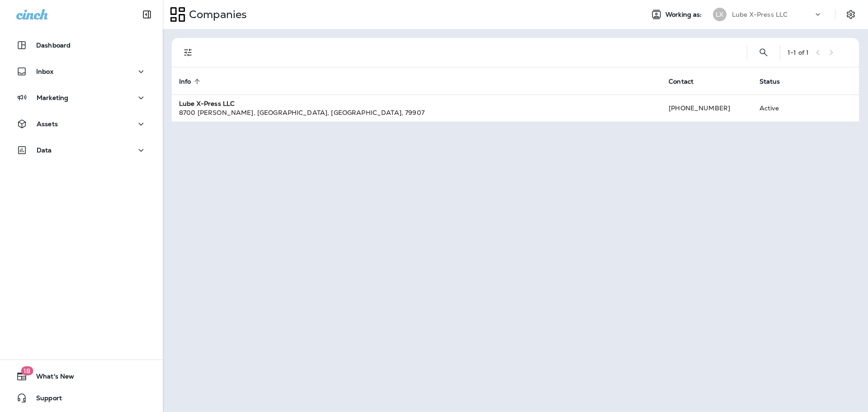 The height and width of the screenshot is (412, 868). I want to click on strong: Lube X-Press LLC, so click(207, 104).